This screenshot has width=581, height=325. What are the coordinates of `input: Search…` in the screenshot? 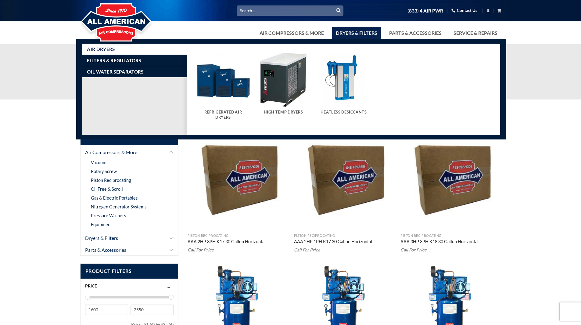 It's located at (290, 10).